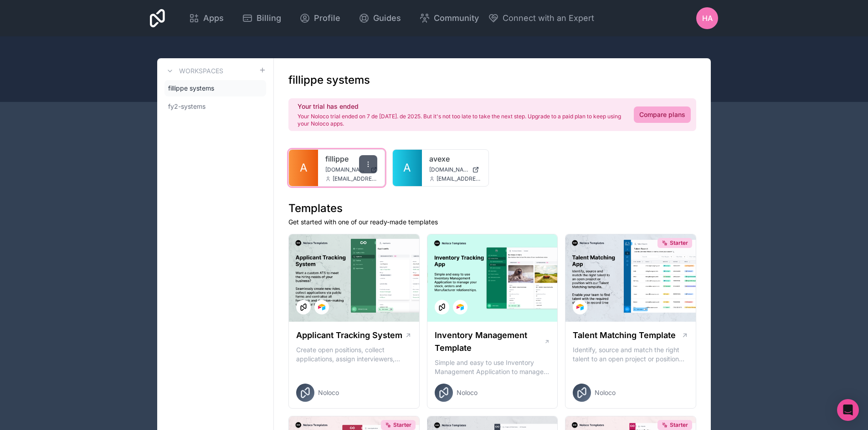 This screenshot has width=868, height=430. I want to click on span: Connect with an Expert, so click(548, 18).